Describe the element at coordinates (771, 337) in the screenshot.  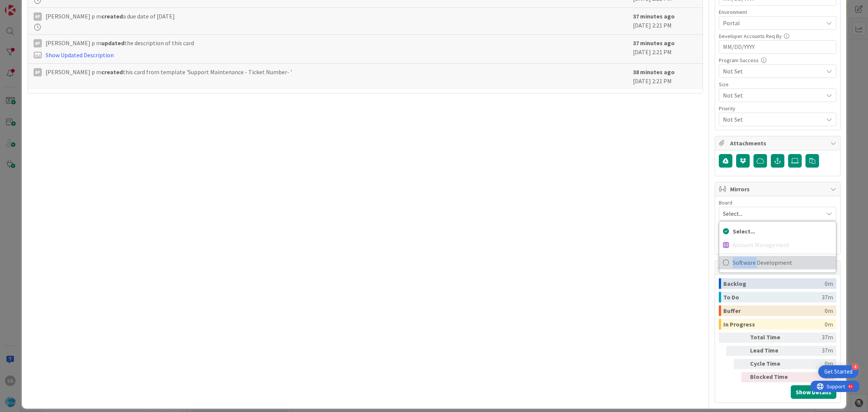
I see `div: Total Time` at that location.